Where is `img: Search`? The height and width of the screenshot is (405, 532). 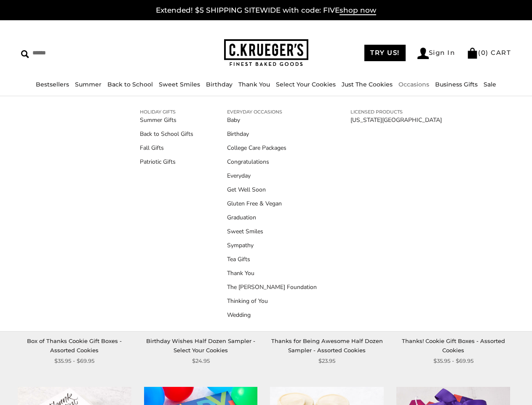 img: Search is located at coordinates (25, 54).